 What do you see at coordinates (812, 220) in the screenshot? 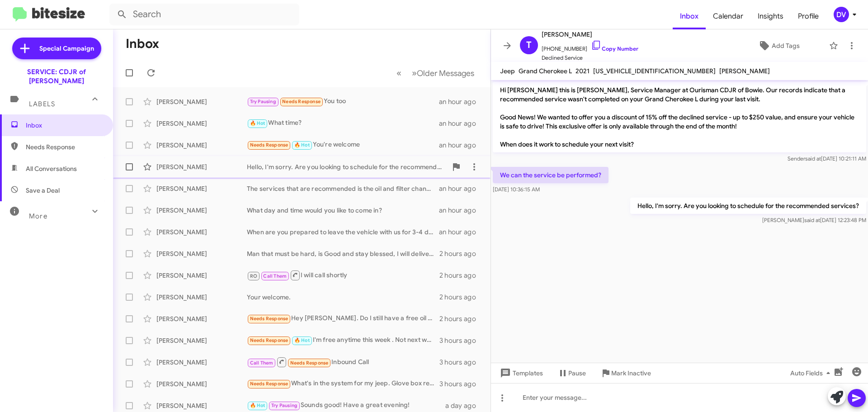
I see `span: said at` at bounding box center [812, 220].